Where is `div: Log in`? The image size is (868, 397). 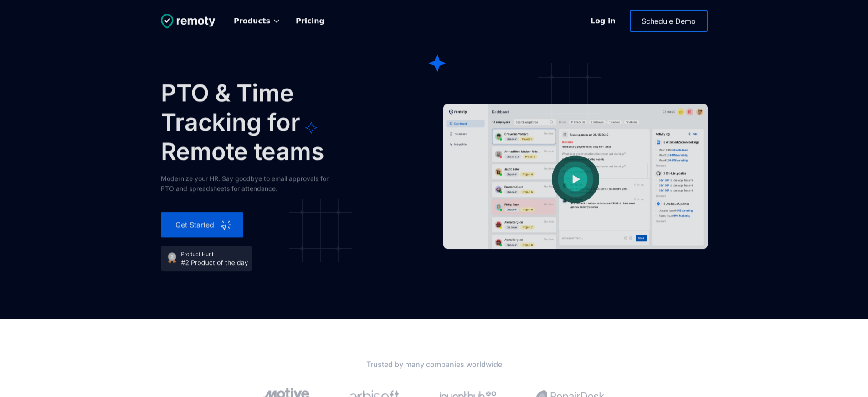
div: Log in is located at coordinates (603, 21).